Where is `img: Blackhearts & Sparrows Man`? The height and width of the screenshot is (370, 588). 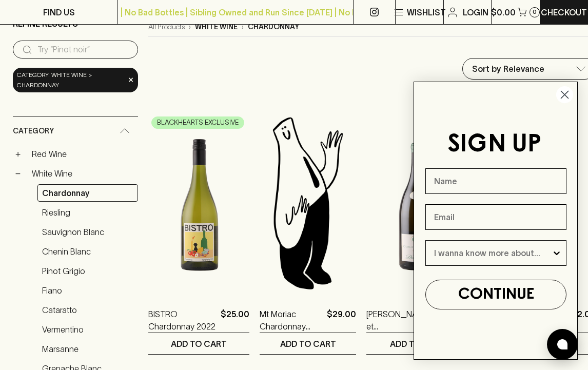
img: Blackhearts & Sparrows Man is located at coordinates (308, 203).